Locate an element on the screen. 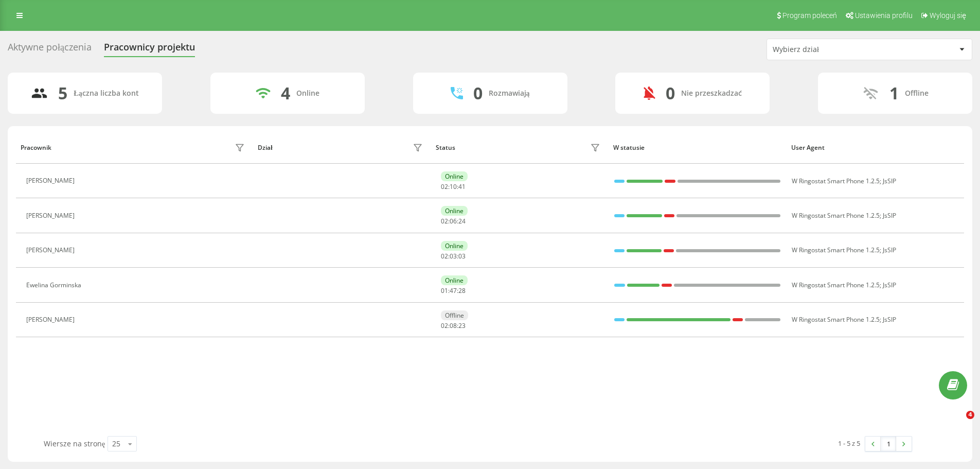 This screenshot has width=980, height=469. span: Program poleceń is located at coordinates (810, 16).